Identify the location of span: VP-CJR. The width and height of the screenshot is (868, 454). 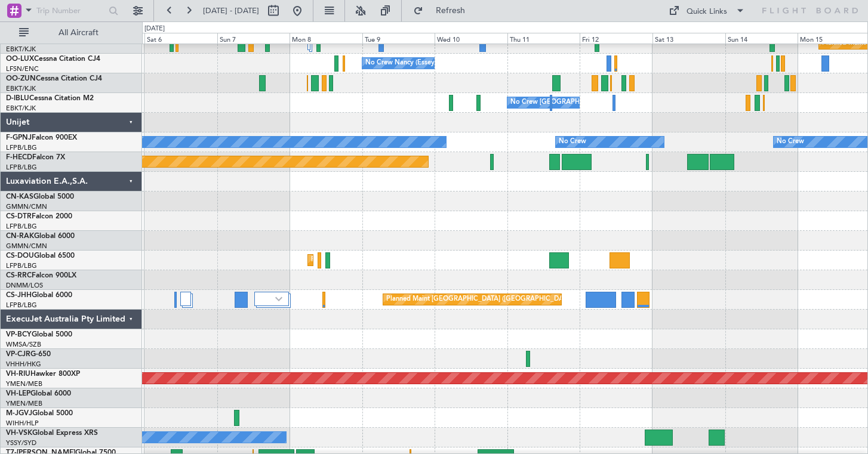
(18, 354).